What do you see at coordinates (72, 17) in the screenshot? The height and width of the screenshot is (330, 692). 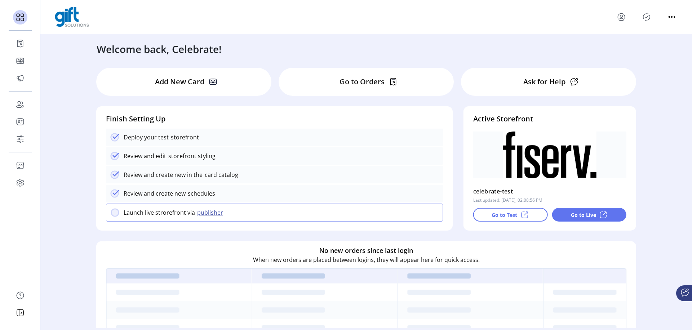 I see `img: logo` at bounding box center [72, 17].